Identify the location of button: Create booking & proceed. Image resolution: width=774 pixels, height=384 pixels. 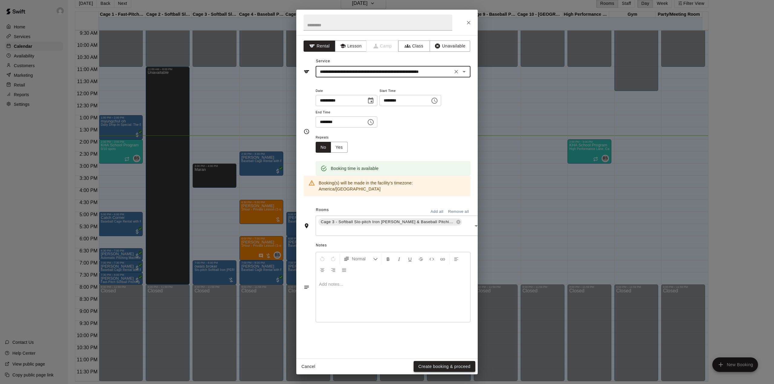
(444, 366).